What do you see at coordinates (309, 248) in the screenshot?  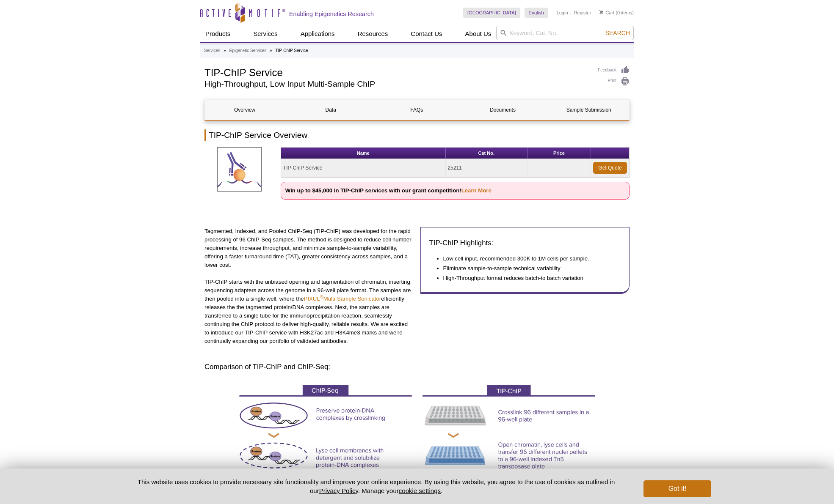 I see `p: Tagmented, Indexed, and Pooled ChIP-Seq (TIP-ChIP) was developed for the rapid processing of 96 C...` at bounding box center [309, 248].